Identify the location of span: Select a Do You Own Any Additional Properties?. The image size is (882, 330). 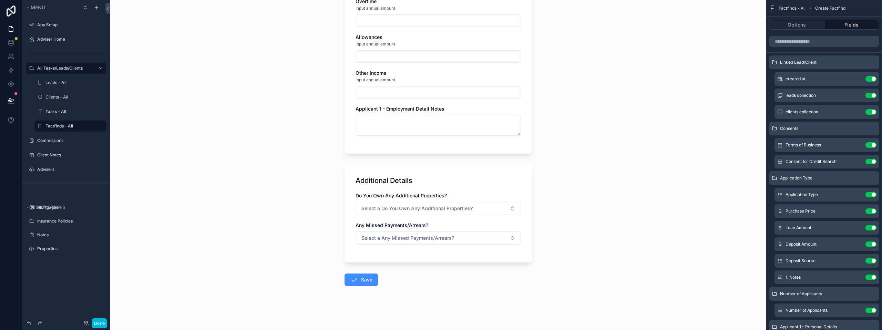
(417, 209).